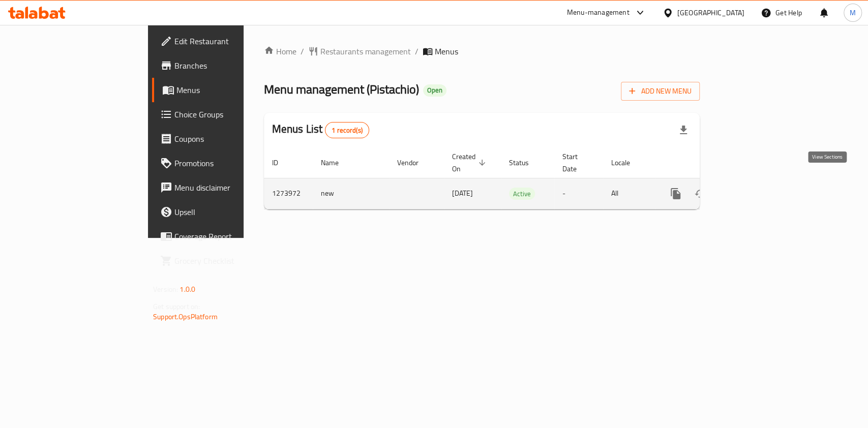 The image size is (868, 428). What do you see at coordinates (222, 90) in the screenshot?
I see `a: Menus` at bounding box center [222, 90].